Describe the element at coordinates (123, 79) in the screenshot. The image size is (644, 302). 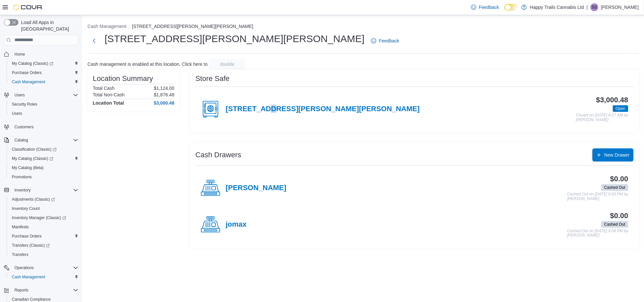
I see `h3: Location Summary` at that location.